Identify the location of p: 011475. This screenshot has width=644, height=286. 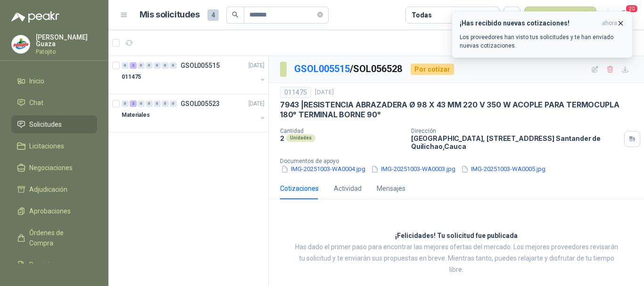
(131, 77).